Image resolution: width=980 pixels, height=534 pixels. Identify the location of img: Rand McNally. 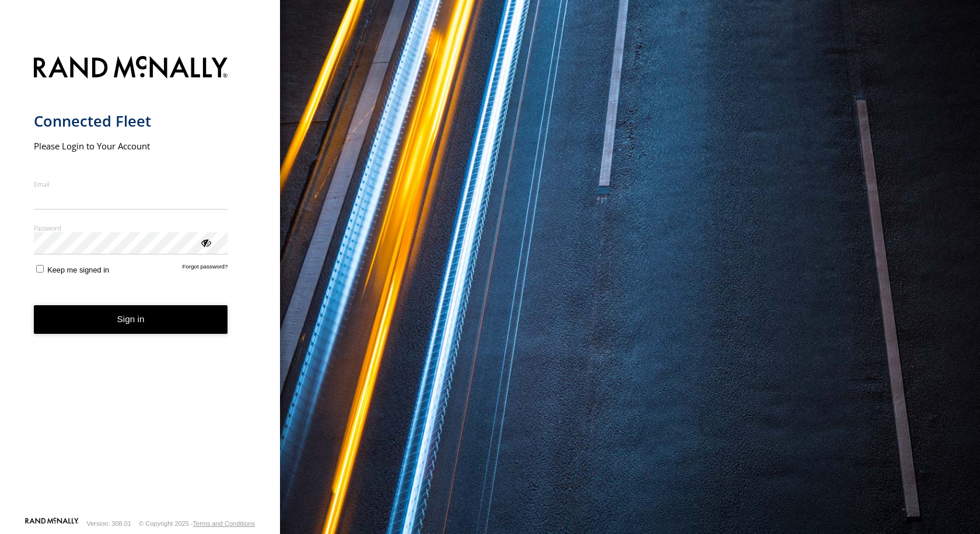
(131, 68).